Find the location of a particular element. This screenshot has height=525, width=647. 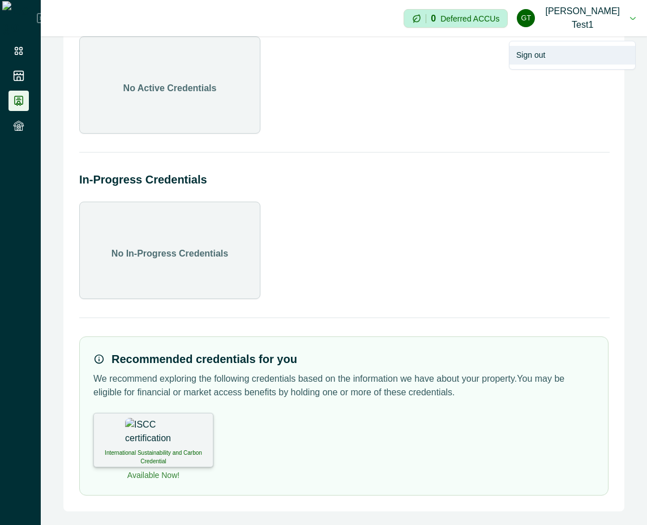

p: No In-Progress Credentials is located at coordinates (170, 254).